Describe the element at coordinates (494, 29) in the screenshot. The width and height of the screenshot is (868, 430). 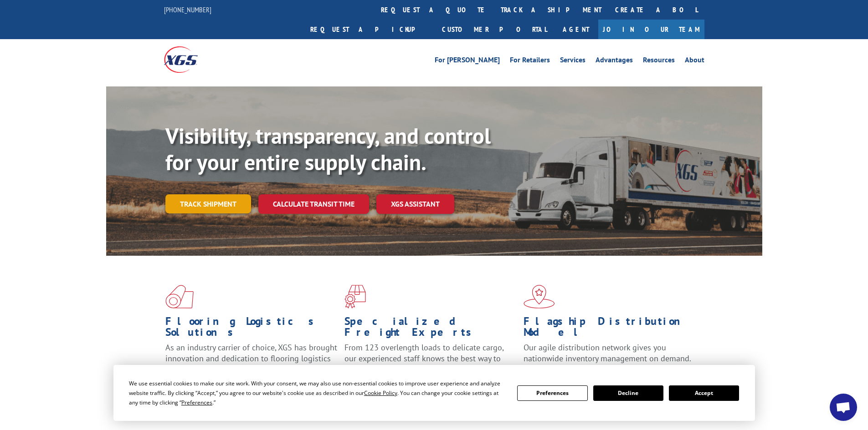
I see `a: Customer Portal` at that location.